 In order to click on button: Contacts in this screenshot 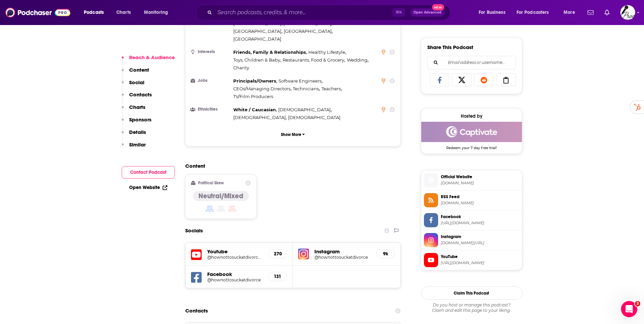, I will do `click(137, 97)`.